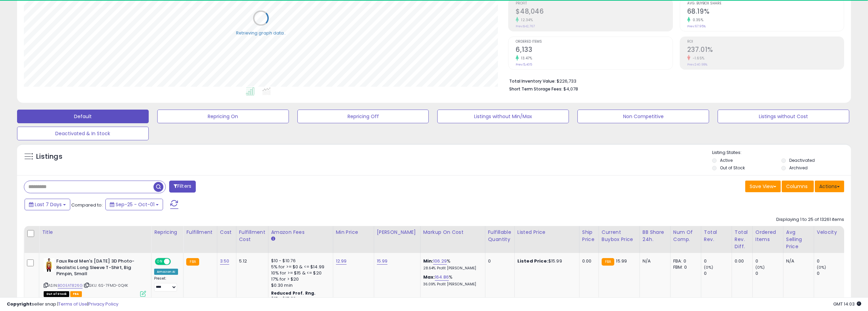 This screenshot has height=311, width=868. What do you see at coordinates (768, 236) in the screenshot?
I see `div: Ordered Items` at bounding box center [768, 236].